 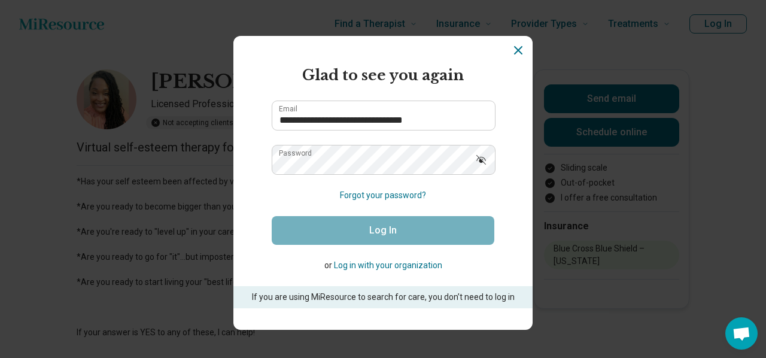 What do you see at coordinates (481, 159) in the screenshot?
I see `button: Show password` at bounding box center [481, 159].